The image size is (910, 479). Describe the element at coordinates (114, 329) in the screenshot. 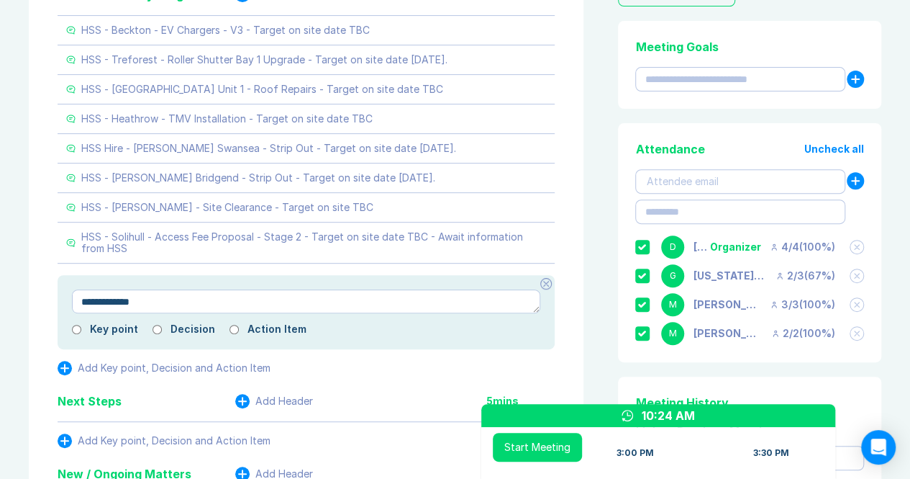

I see `label: Key point` at that location.